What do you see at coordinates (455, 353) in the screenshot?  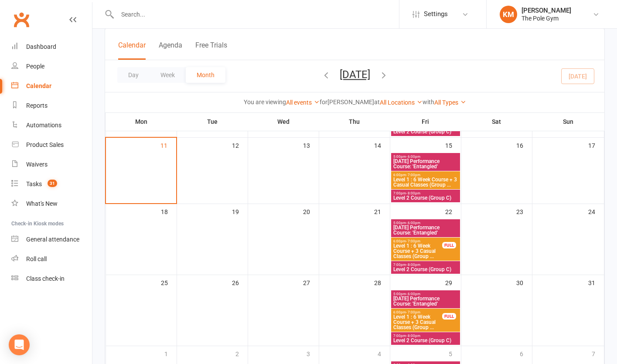 I see `div: 5` at bounding box center [455, 353].